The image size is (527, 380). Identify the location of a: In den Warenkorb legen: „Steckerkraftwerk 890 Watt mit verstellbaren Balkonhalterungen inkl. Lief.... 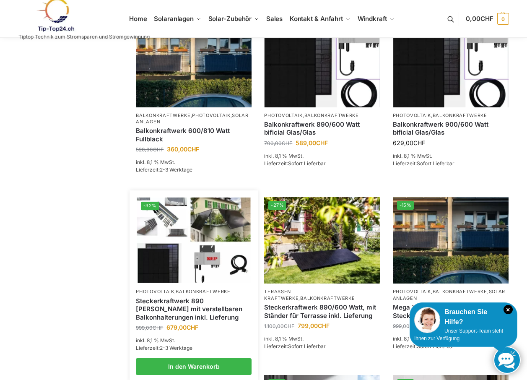
(194, 366).